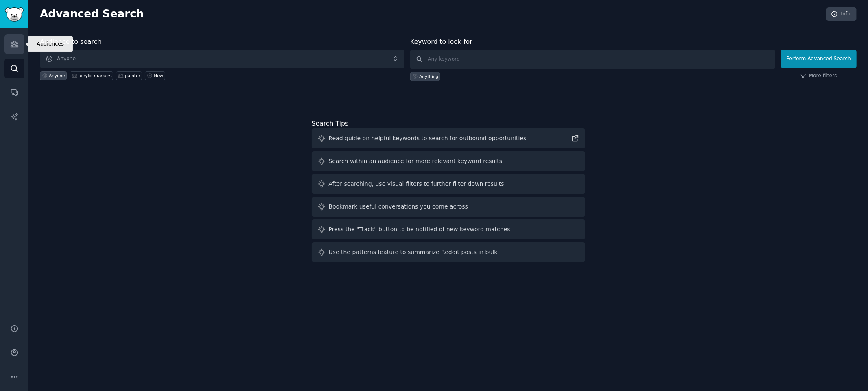 Image resolution: width=868 pixels, height=391 pixels. What do you see at coordinates (158, 75) in the screenshot?
I see `div: New` at bounding box center [158, 75].